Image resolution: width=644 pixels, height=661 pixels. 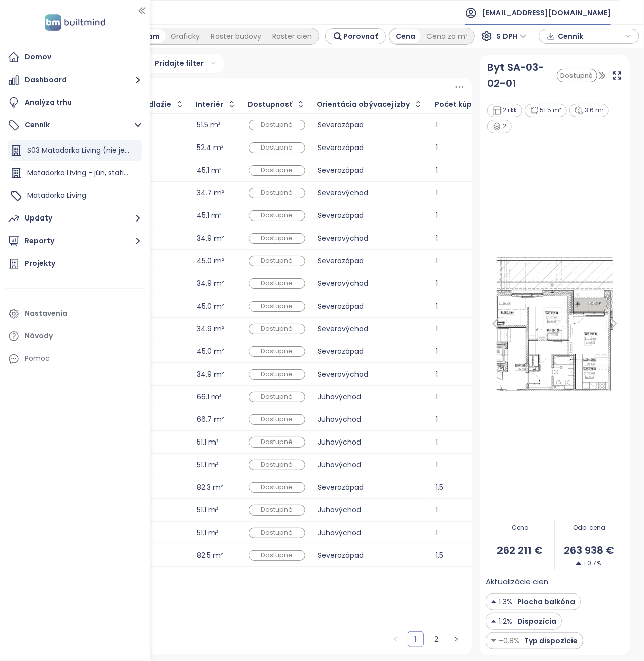 What do you see at coordinates (211, 261) in the screenshot?
I see `div: 45.0 m²` at bounding box center [211, 261].